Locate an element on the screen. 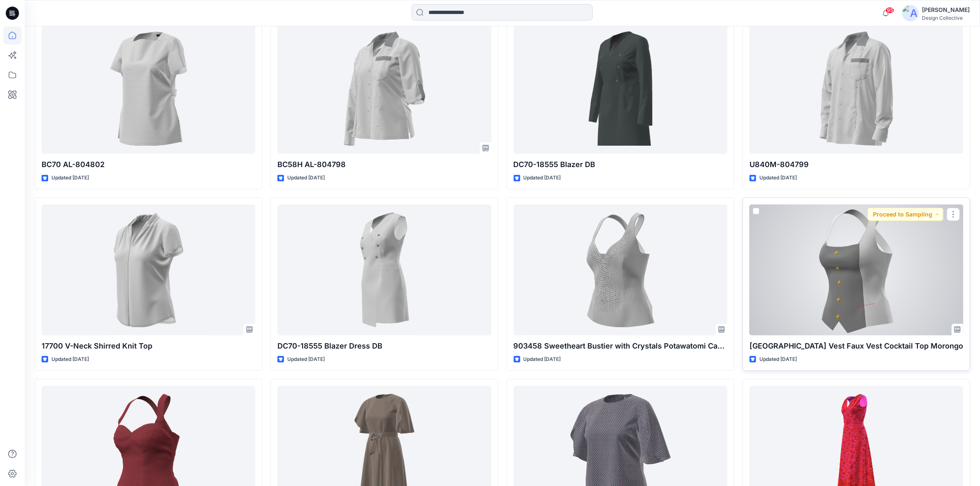 The width and height of the screenshot is (980, 486). a: BC70 AL-804802 is located at coordinates (148, 89).